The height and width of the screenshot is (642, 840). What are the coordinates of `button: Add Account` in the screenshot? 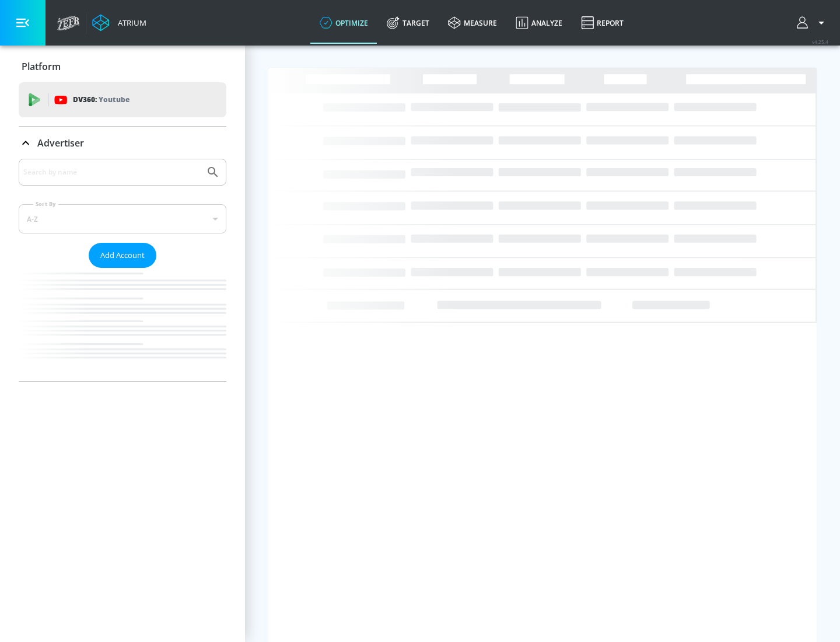 It's located at (122, 255).